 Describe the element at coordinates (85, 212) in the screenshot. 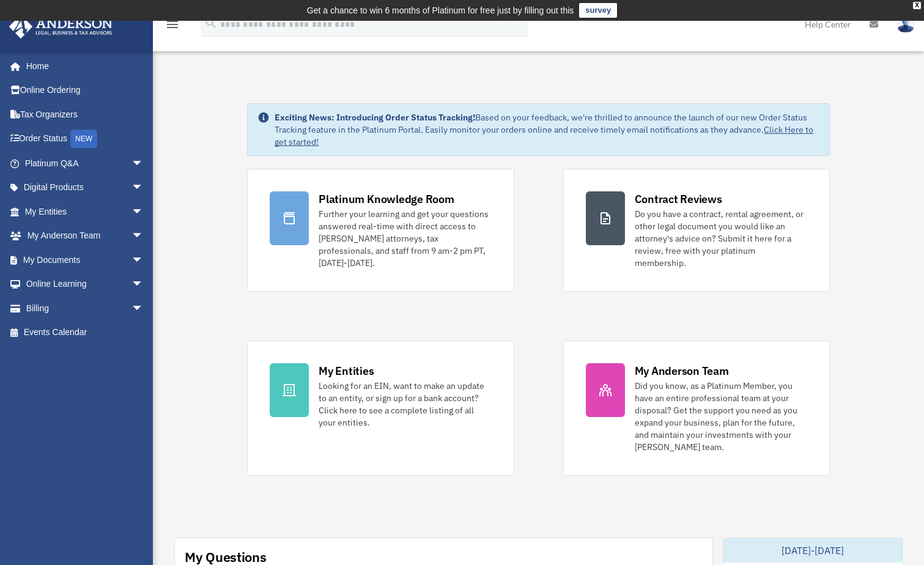

I see `a: My Entitiesarrow_drop_down` at that location.